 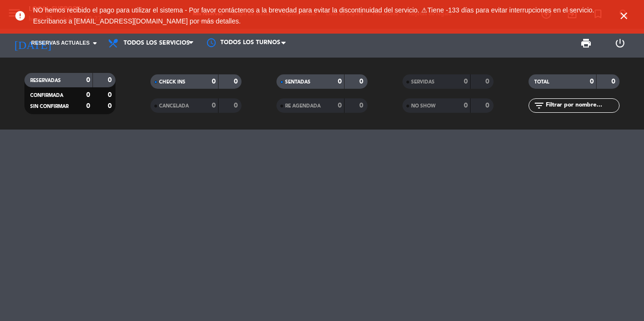 What do you see at coordinates (423, 106) in the screenshot?
I see `span: NO SHOW` at bounding box center [423, 106].